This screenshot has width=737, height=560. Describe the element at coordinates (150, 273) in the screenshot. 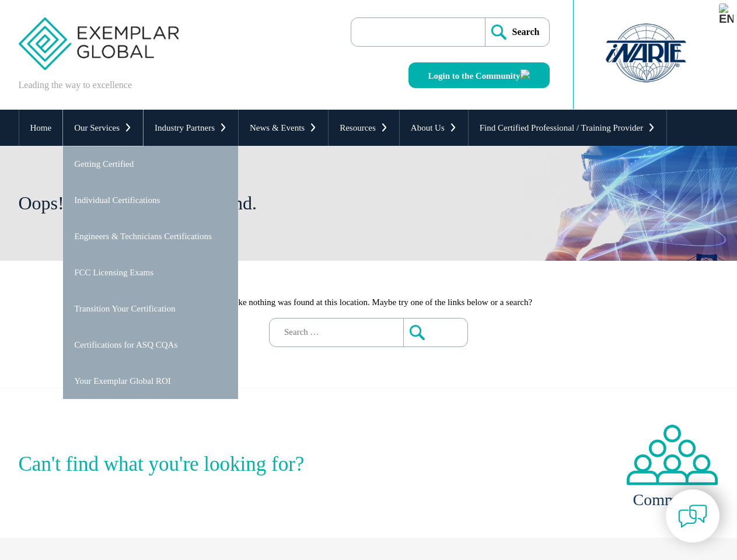

I see `a: FCC Licensing Exams` at that location.